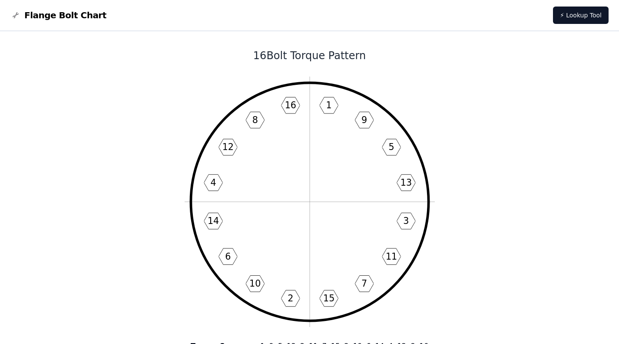 The height and width of the screenshot is (344, 619). Describe the element at coordinates (213, 221) in the screenshot. I see `text: 14` at that location.